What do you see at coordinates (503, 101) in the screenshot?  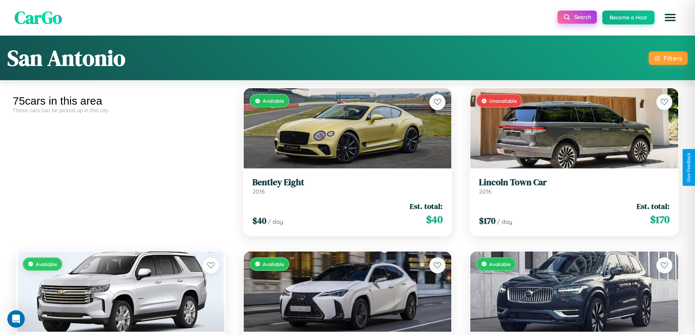 I see `span: Unavailable` at bounding box center [503, 101].